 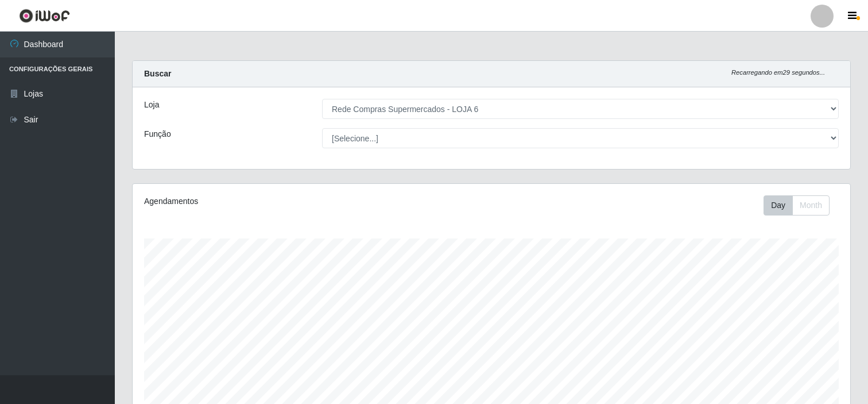 I want to click on label: Função, so click(x=158, y=134).